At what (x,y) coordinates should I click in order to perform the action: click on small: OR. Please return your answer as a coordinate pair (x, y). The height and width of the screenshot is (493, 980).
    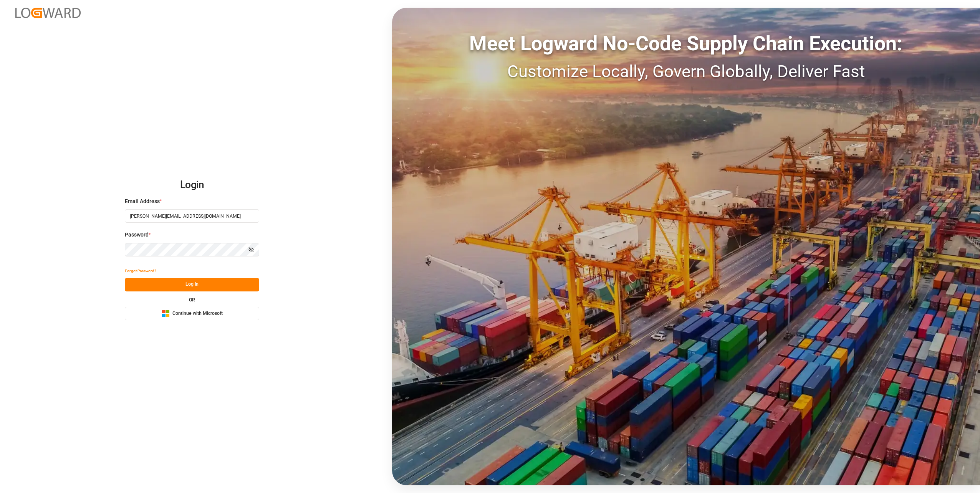
    Looking at the image, I should click on (192, 300).